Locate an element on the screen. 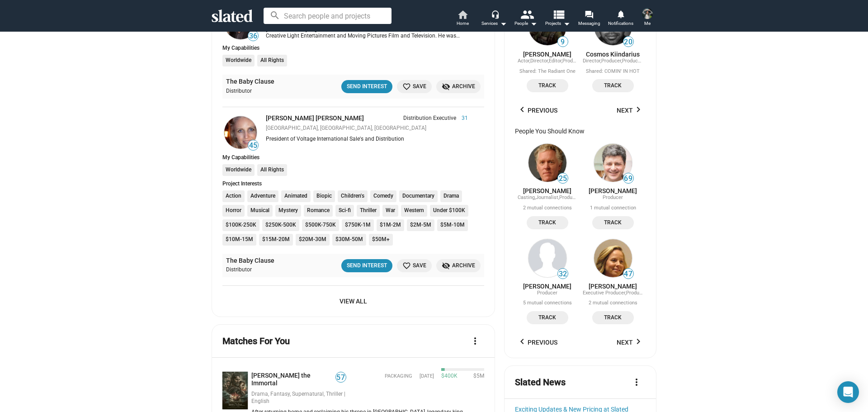 The width and height of the screenshot is (868, 412). mat-icon: arrow_drop_down is located at coordinates (503, 23).